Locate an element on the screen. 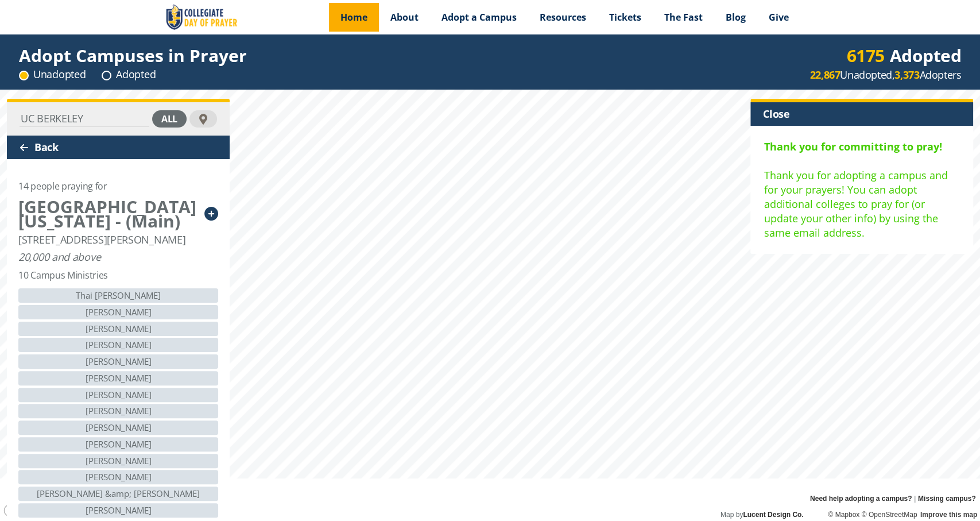 This screenshot has width=980, height=521. a: OpenStreetMap is located at coordinates (889, 515).